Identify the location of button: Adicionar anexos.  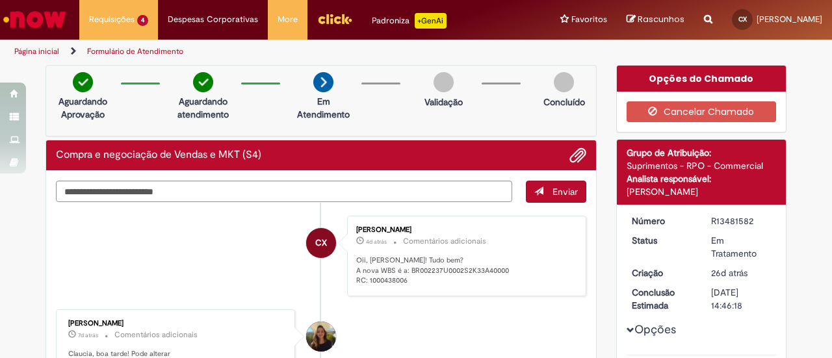
(578, 155).